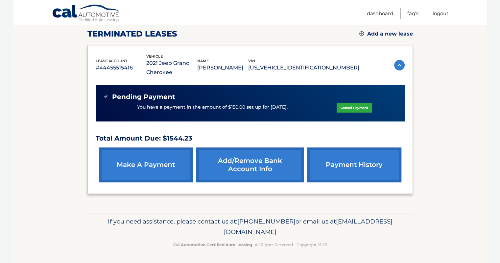 This screenshot has width=500, height=263. I want to click on a: Dashboard, so click(380, 13).